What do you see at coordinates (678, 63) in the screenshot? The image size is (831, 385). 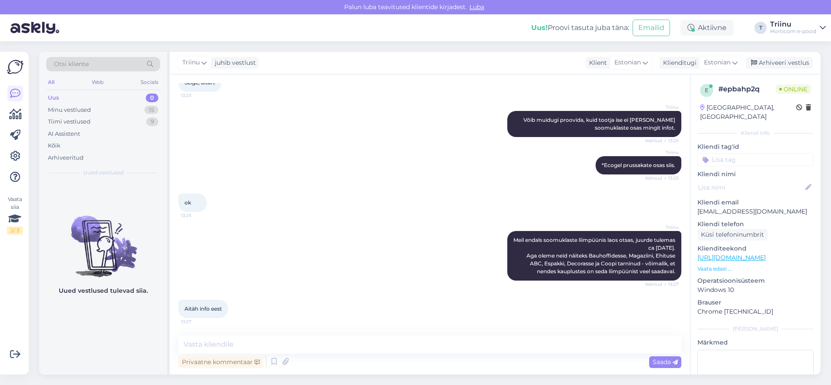 I see `div: Klienditugi` at bounding box center [678, 63].